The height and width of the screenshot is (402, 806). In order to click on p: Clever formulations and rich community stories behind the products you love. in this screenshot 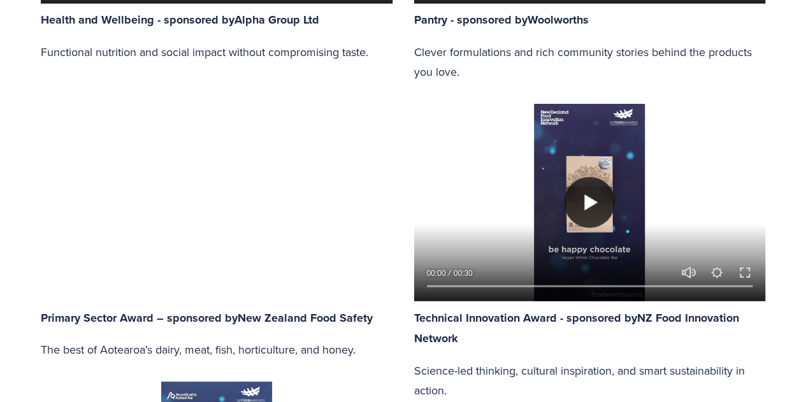, I will do `click(590, 62)`.